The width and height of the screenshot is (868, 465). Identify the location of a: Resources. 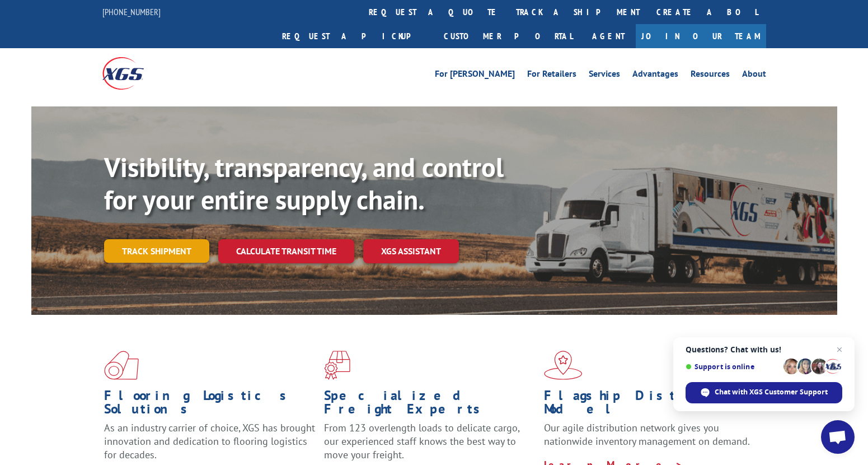
(711, 75).